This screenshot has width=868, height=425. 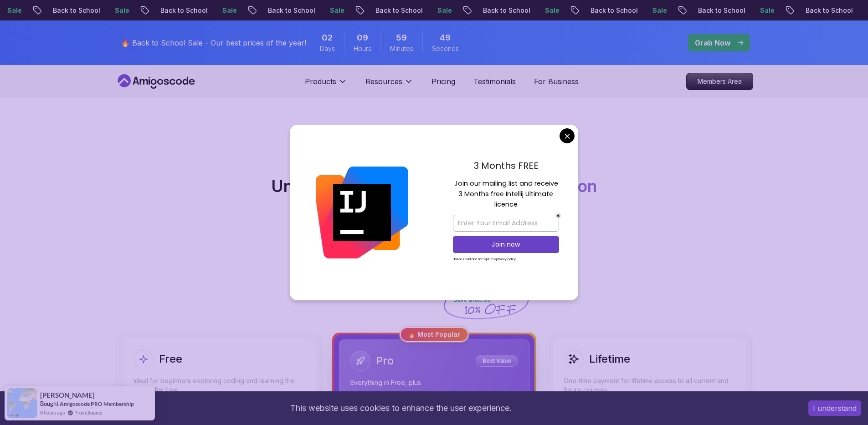 What do you see at coordinates (443, 82) in the screenshot?
I see `a: Pricing` at bounding box center [443, 82].